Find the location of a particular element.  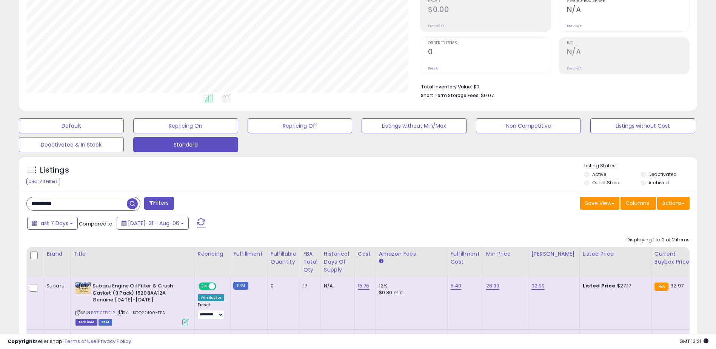

b: Listed Price: is located at coordinates (600, 286).